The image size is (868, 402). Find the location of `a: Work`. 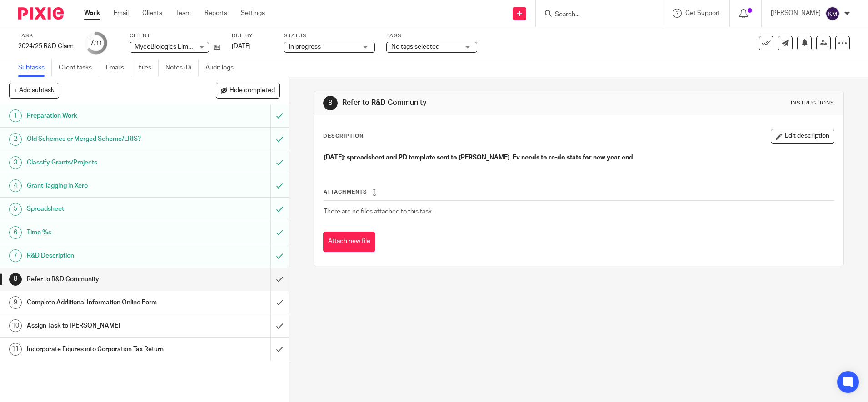

a: Work is located at coordinates (92, 13).